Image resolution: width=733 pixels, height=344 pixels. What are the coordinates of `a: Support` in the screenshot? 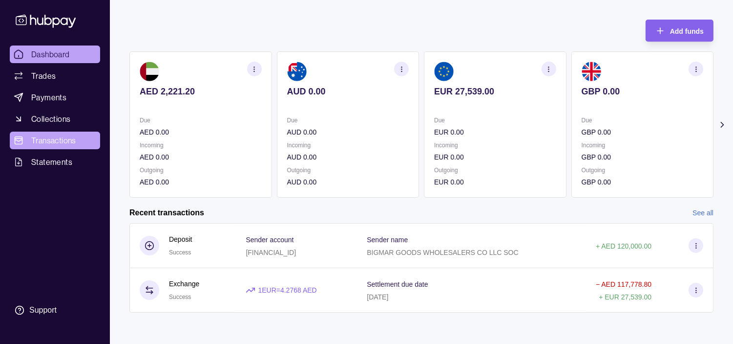 It's located at (55, 310).